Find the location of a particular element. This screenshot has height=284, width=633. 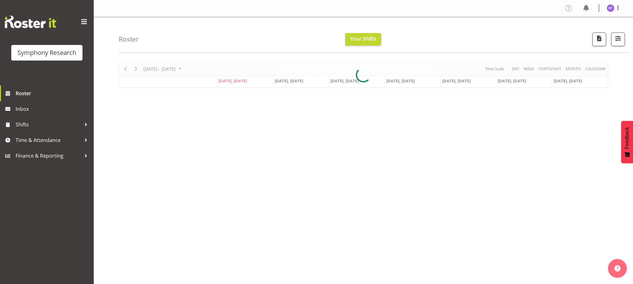

span: Your Shifts is located at coordinates (363, 39).